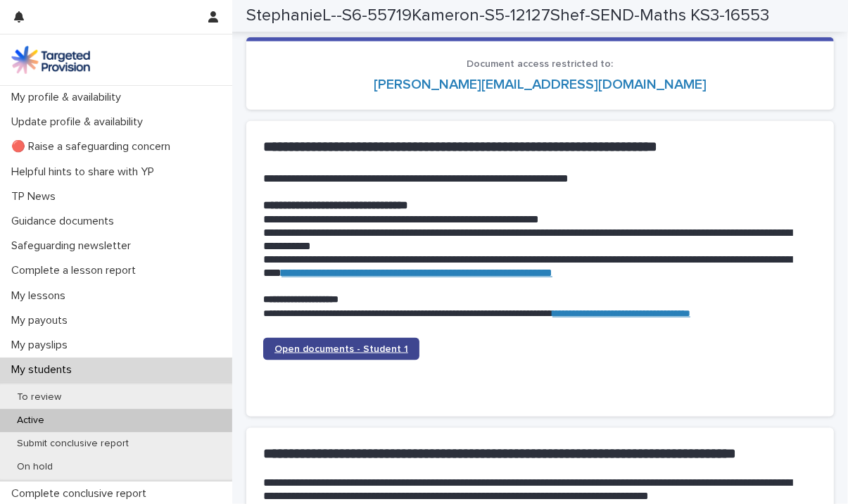  What do you see at coordinates (30, 420) in the screenshot?
I see `p: Active` at bounding box center [30, 420].